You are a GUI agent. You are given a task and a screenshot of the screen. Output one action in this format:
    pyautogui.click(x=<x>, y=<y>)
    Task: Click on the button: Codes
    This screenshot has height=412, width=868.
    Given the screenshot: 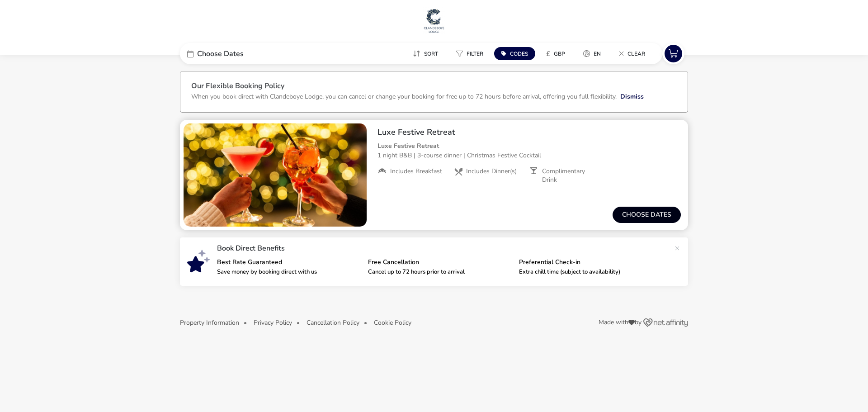 What is the action you would take?
    pyautogui.click(x=515, y=53)
    